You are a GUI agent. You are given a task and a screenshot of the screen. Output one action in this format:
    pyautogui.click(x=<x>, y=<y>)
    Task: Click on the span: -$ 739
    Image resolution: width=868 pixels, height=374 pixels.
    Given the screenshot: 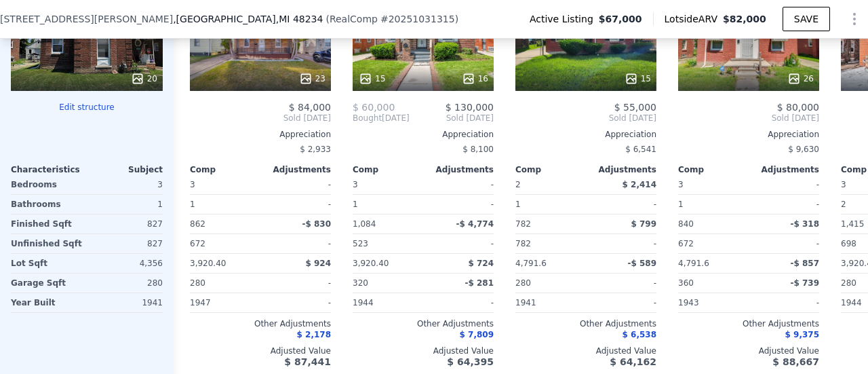 What is the action you would take?
    pyautogui.click(x=805, y=283)
    